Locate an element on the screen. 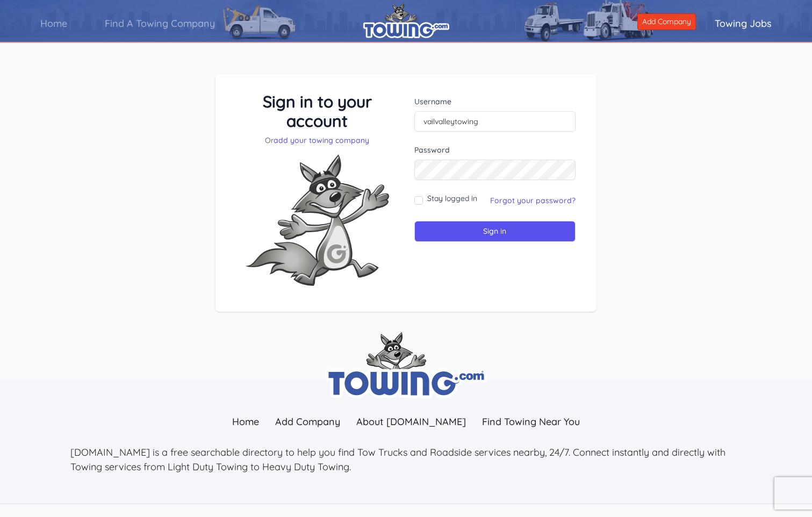 The height and width of the screenshot is (517, 812). a: add your towing company is located at coordinates (321, 140).